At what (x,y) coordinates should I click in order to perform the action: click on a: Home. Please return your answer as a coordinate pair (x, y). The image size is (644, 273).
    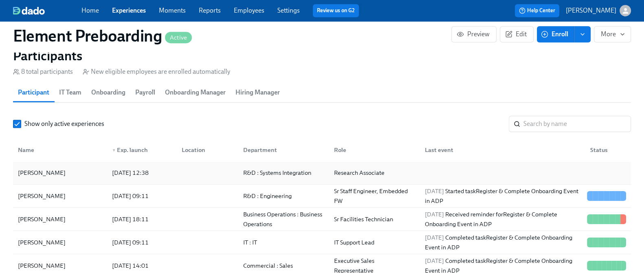
    Looking at the image, I should click on (90, 10).